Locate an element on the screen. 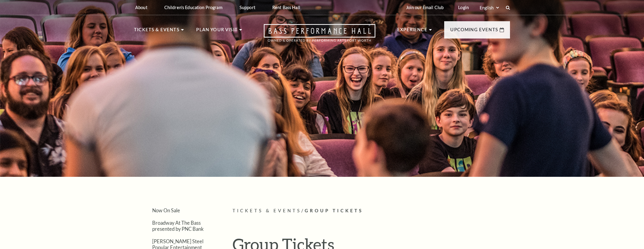 The image size is (644, 249). p: Rent Bass Hall is located at coordinates (286, 7).